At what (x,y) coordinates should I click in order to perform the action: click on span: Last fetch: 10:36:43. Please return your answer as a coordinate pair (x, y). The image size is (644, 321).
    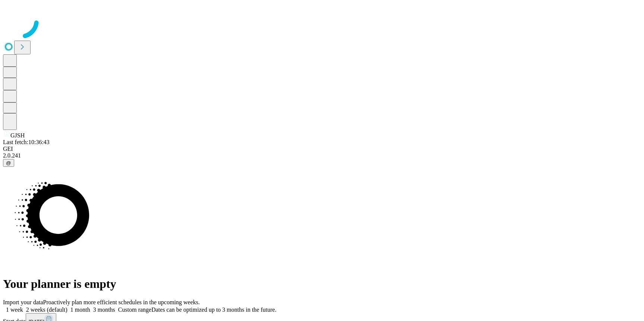
    Looking at the image, I should click on (26, 142).